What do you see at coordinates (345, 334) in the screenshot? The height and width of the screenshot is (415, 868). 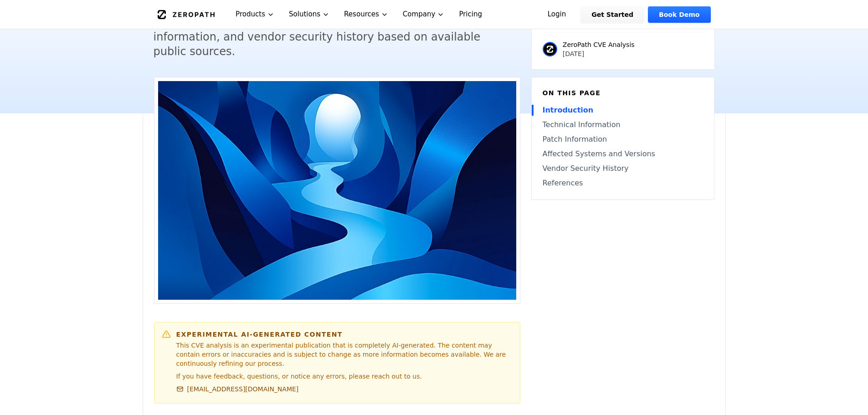 I see `h6: Experimental AI-Generated Content` at bounding box center [345, 334].